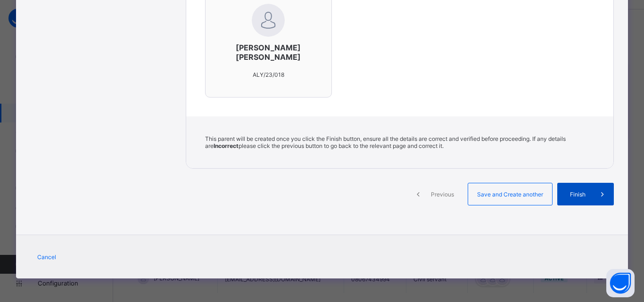  Describe the element at coordinates (268, 74) in the screenshot. I see `span: ALY/23/018` at that location.